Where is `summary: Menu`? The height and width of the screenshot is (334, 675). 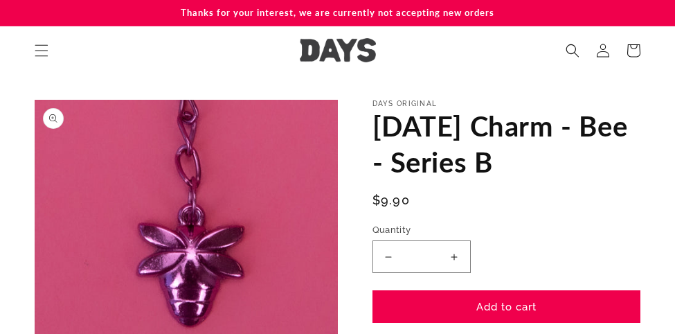
summary: Menu is located at coordinates (42, 51).